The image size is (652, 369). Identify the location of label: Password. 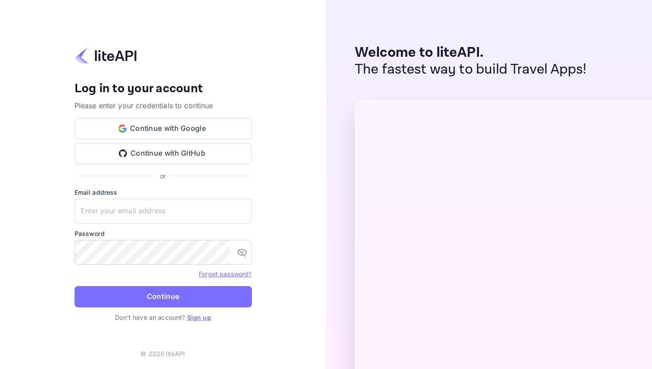
(163, 233).